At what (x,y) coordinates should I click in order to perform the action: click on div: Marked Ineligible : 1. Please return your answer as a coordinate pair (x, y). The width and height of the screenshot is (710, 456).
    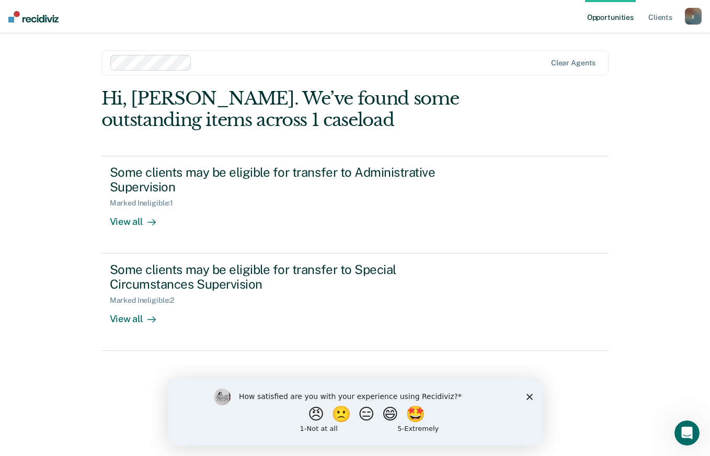
    Looking at the image, I should click on (145, 203).